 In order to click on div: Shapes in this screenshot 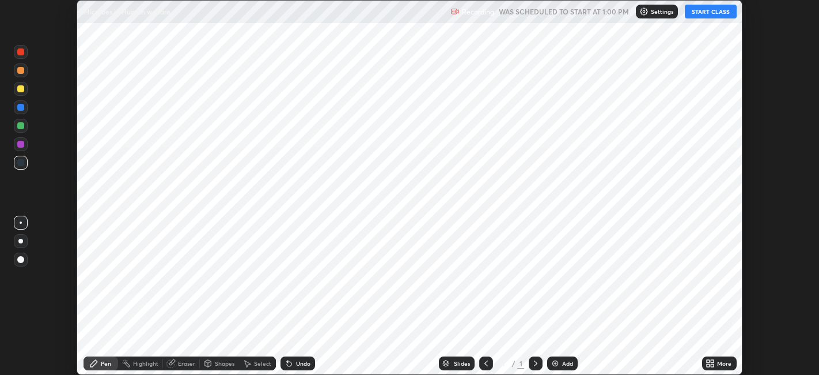, I will do `click(225, 363)`.